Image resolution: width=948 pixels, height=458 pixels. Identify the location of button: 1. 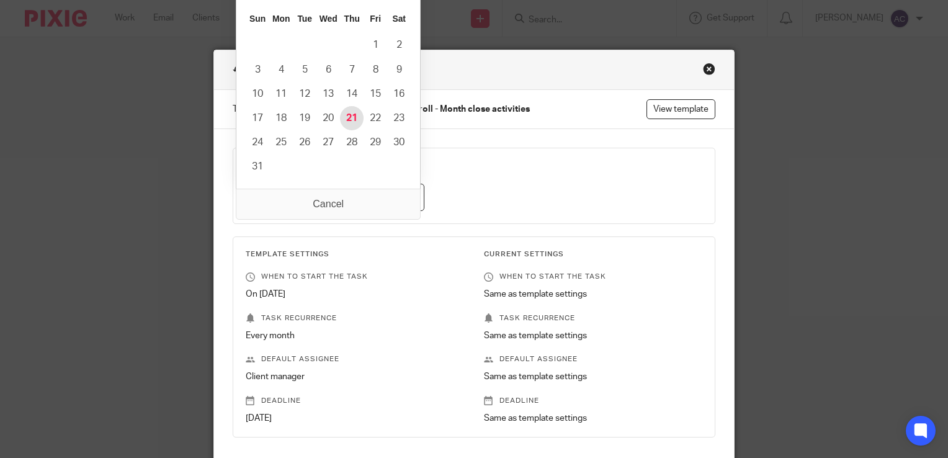
(375, 45).